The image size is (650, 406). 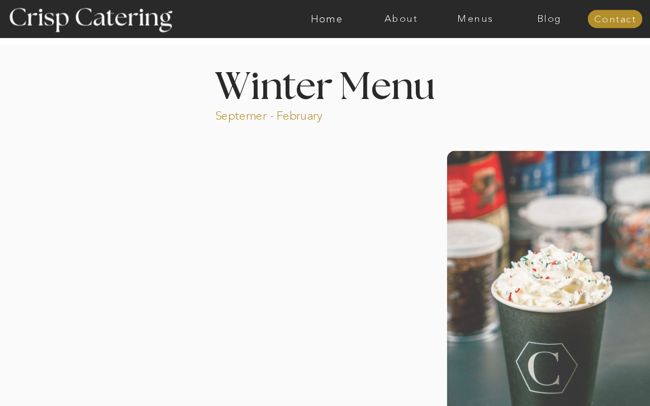 What do you see at coordinates (549, 18) in the screenshot?
I see `nav: Blog` at bounding box center [549, 18].